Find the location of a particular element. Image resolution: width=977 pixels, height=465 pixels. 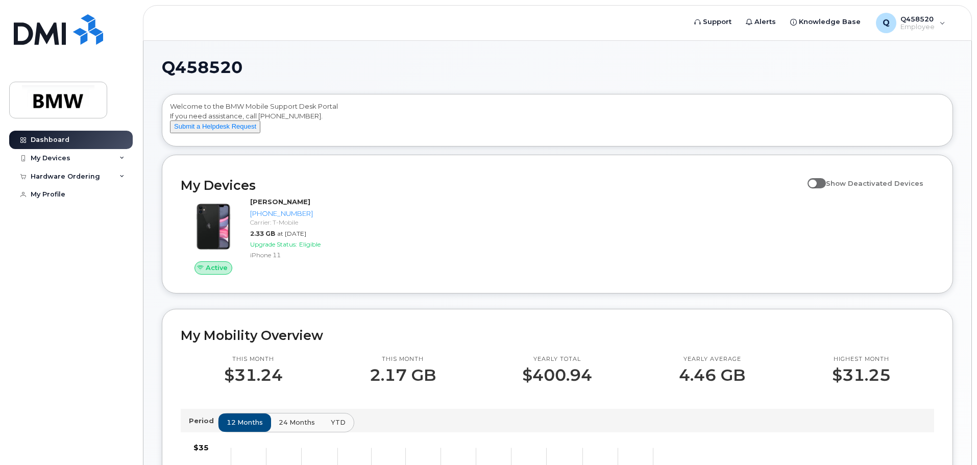

img: iPhone_11.jpg is located at coordinates (213, 227).